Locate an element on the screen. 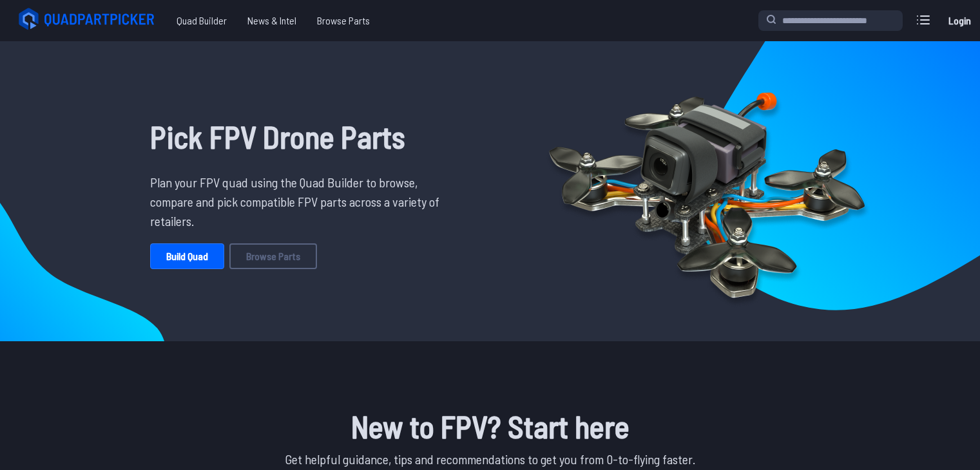 This screenshot has width=980, height=470. span: News & Intel is located at coordinates (272, 21).